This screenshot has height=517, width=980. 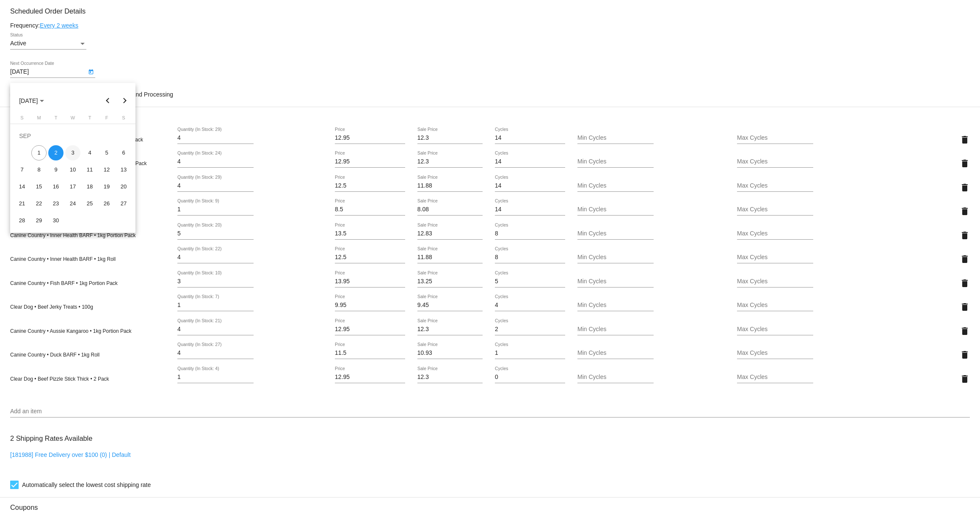 I want to click on div: 23, so click(x=56, y=204).